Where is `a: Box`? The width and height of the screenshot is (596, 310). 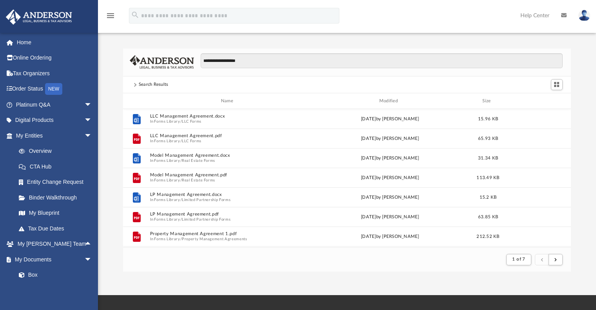
a: Box is located at coordinates (53, 275).